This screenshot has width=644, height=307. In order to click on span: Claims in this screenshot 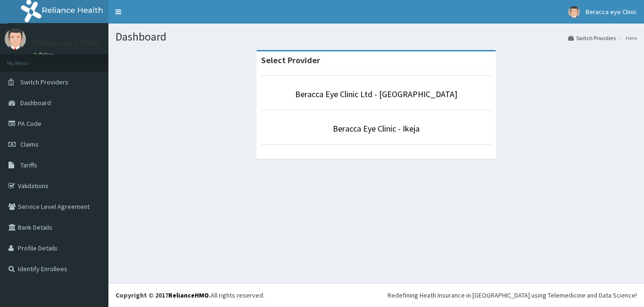, I will do `click(29, 145)`.